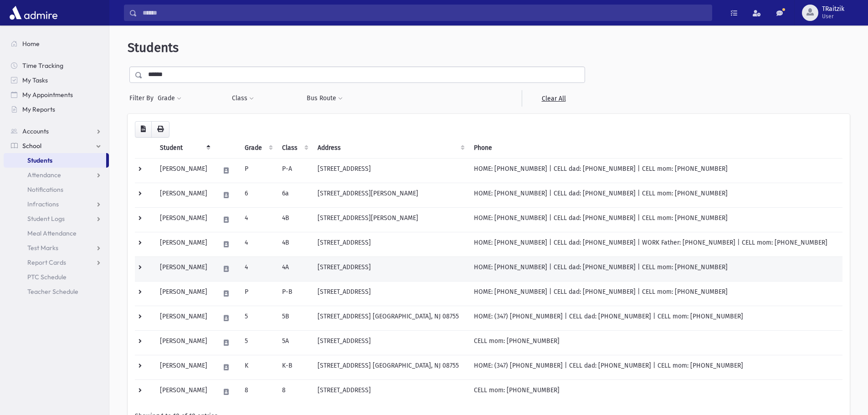 This screenshot has height=415, width=868. Describe the element at coordinates (424, 13) in the screenshot. I see `input: Search` at that location.